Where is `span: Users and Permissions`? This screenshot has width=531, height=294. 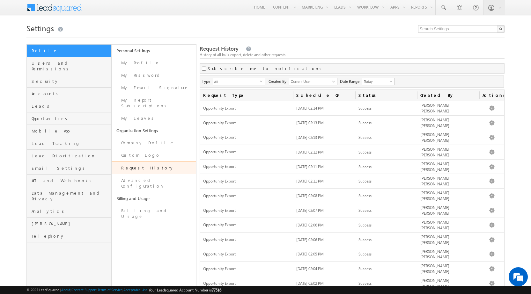
span: Users and Permissions is located at coordinates (70, 66).